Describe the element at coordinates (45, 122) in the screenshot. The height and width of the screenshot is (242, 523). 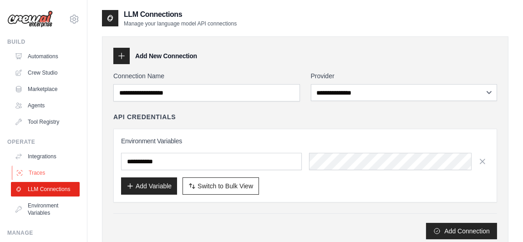
I see `a: Tool Registry` at that location.